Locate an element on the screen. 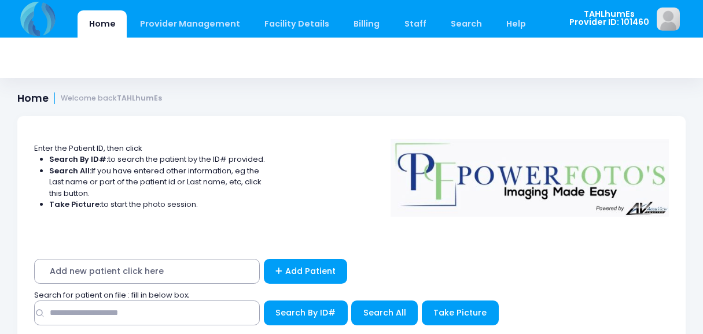 The width and height of the screenshot is (703, 334). a: Provider Management is located at coordinates (190, 24).